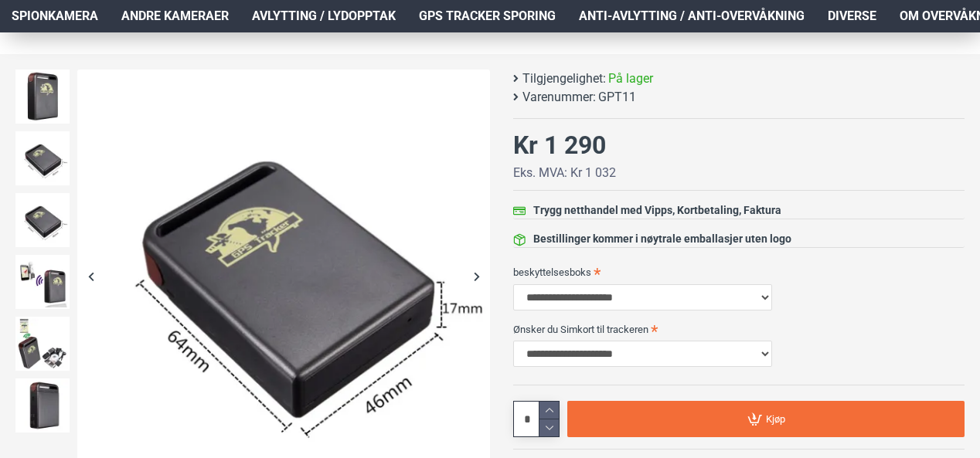 The image size is (980, 458). Describe the element at coordinates (90, 276) in the screenshot. I see `div: Previous slide` at that location.